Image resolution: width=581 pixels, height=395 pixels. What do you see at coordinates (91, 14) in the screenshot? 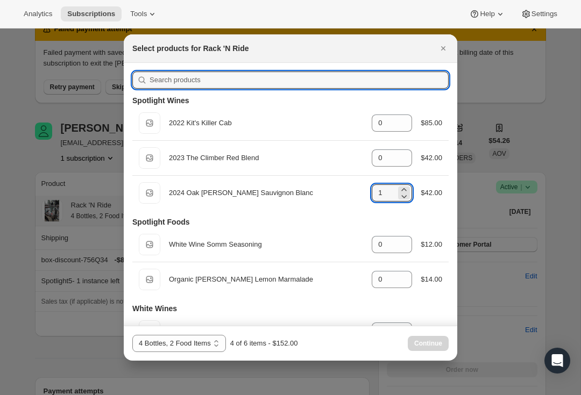
I see `button: Subscriptions` at bounding box center [91, 14].